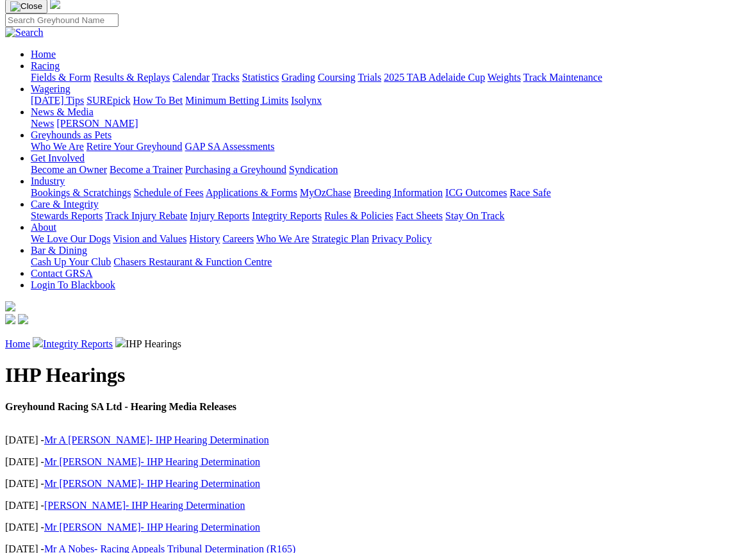 This screenshot has width=756, height=553. What do you see at coordinates (238, 238) in the screenshot?
I see `a: Careers` at bounding box center [238, 238].